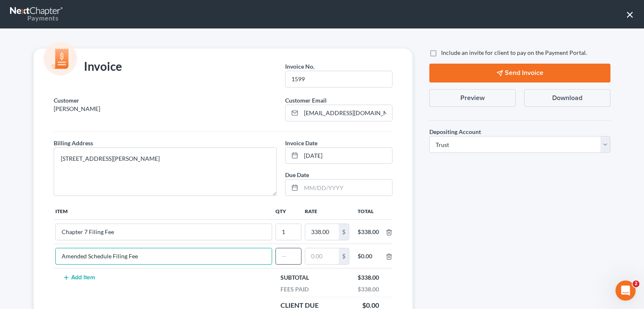 The image size is (644, 309). What do you see at coordinates (60, 59) in the screenshot?
I see `img: icon-money-cc55cd5b71ee43c44ef0efbab91310903cbf28f8221dba23c0d5ca797e203e98.svg` at bounding box center [60, 59].